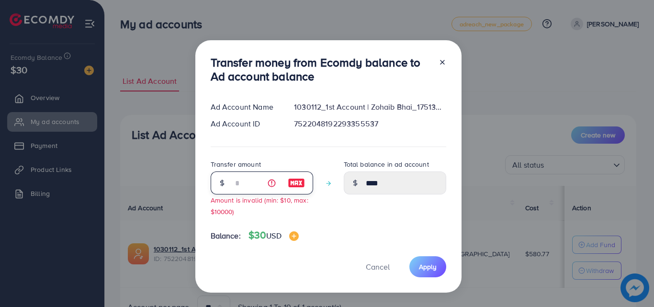  I want to click on button: Apply, so click(428, 266).